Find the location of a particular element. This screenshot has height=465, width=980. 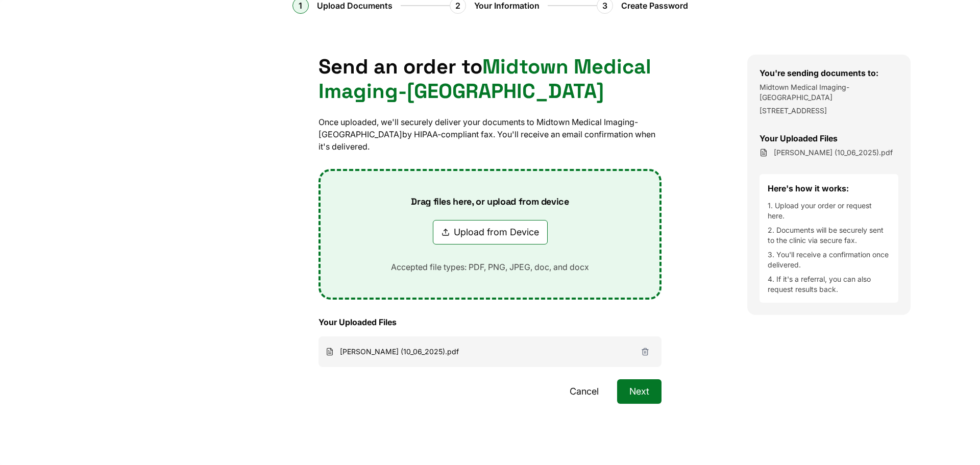

button: Upload from Device is located at coordinates (490, 232).